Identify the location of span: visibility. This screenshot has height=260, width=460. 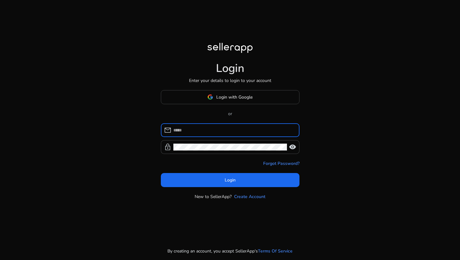
(293, 147).